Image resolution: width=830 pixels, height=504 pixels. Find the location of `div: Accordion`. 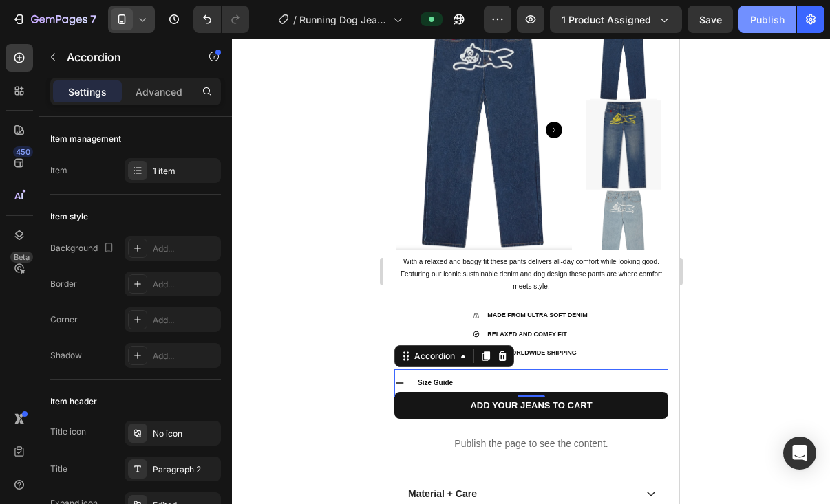

div: Accordion is located at coordinates (51, 318).